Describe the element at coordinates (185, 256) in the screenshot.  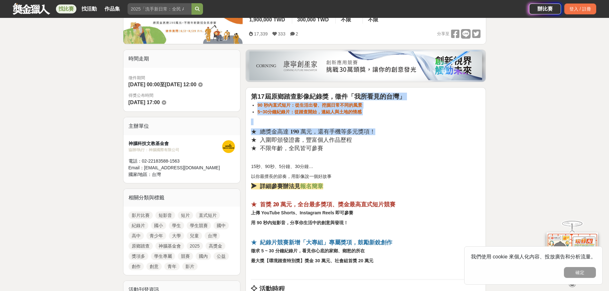
I see `a: 競賽` at that location.